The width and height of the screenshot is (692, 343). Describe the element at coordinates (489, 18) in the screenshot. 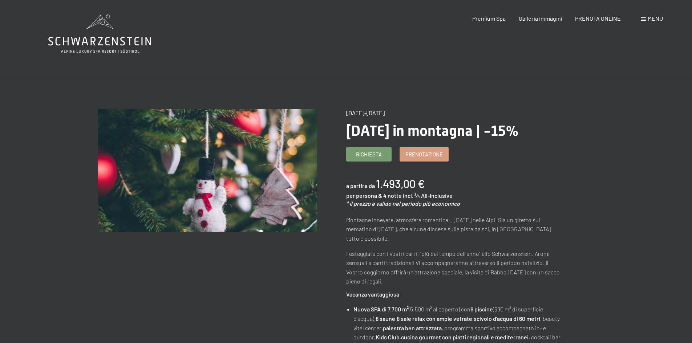

I see `a: Premium Spa` at that location.